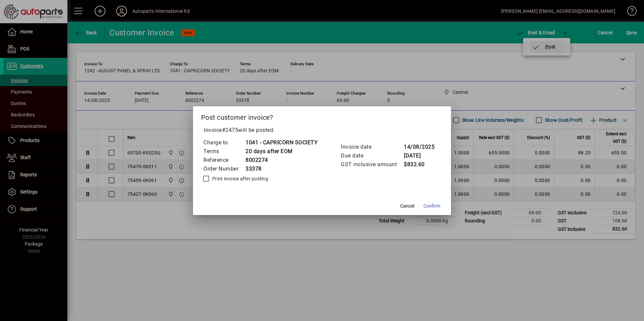  Describe the element at coordinates (224, 169) in the screenshot. I see `td: Order Number` at that location.